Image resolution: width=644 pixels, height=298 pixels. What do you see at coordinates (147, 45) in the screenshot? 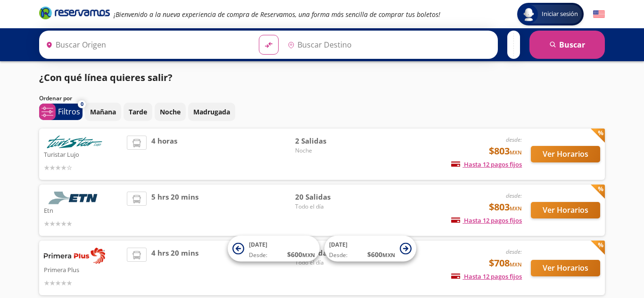
I see `input: Buscar Origen` at bounding box center [147, 45].